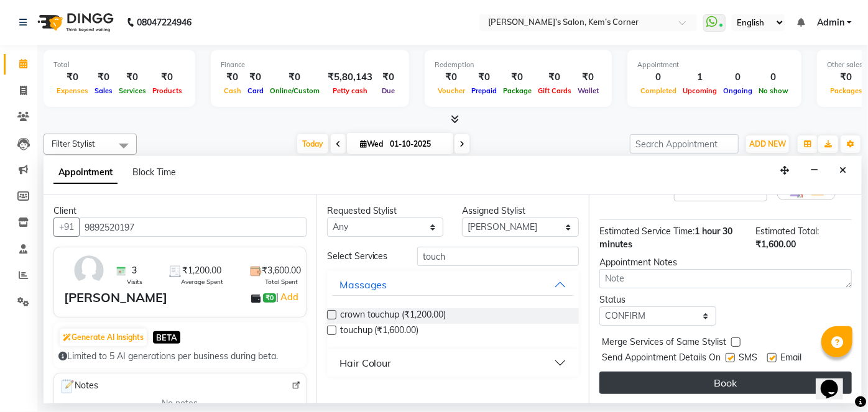 Image resolution: width=868 pixels, height=412 pixels. What do you see at coordinates (484, 91) in the screenshot?
I see `span: Prepaid` at bounding box center [484, 91].